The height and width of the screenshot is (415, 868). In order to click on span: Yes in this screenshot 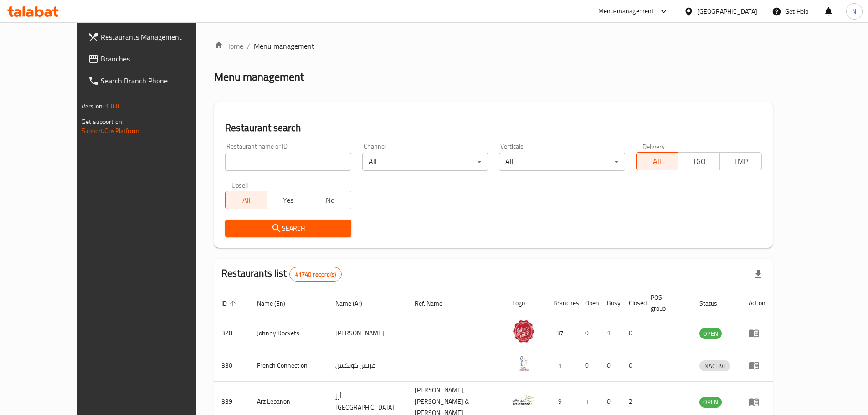, I will do `click(288, 200)`.